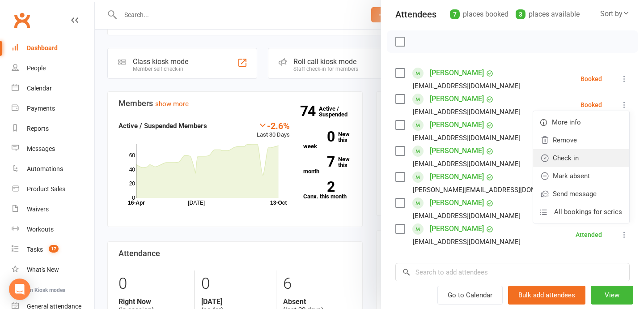  I want to click on div: Calendar, so click(39, 89).